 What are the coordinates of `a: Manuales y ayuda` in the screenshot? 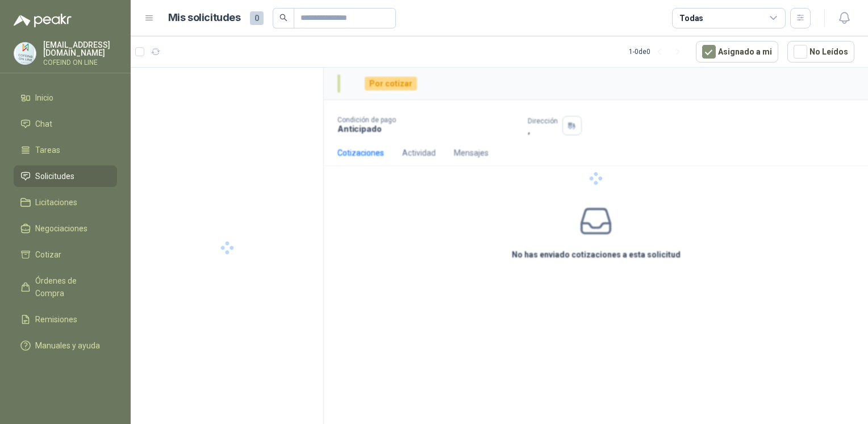 It's located at (66, 345).